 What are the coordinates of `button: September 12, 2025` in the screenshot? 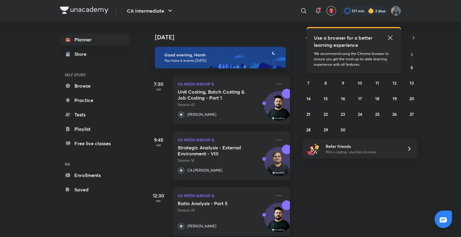 It's located at (395, 83).